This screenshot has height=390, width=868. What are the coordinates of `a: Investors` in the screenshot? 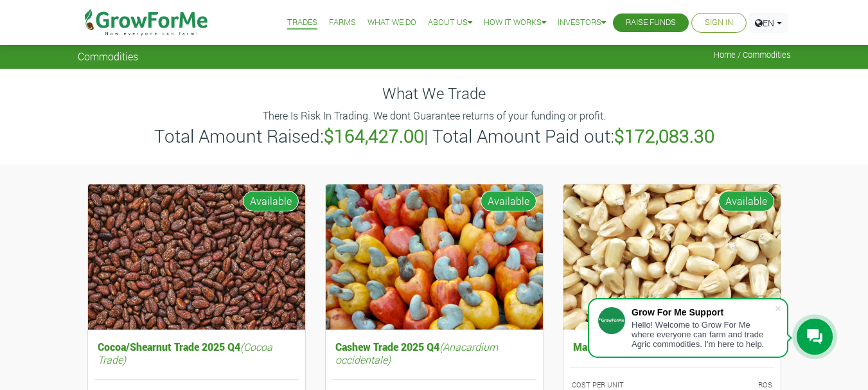 It's located at (581, 22).